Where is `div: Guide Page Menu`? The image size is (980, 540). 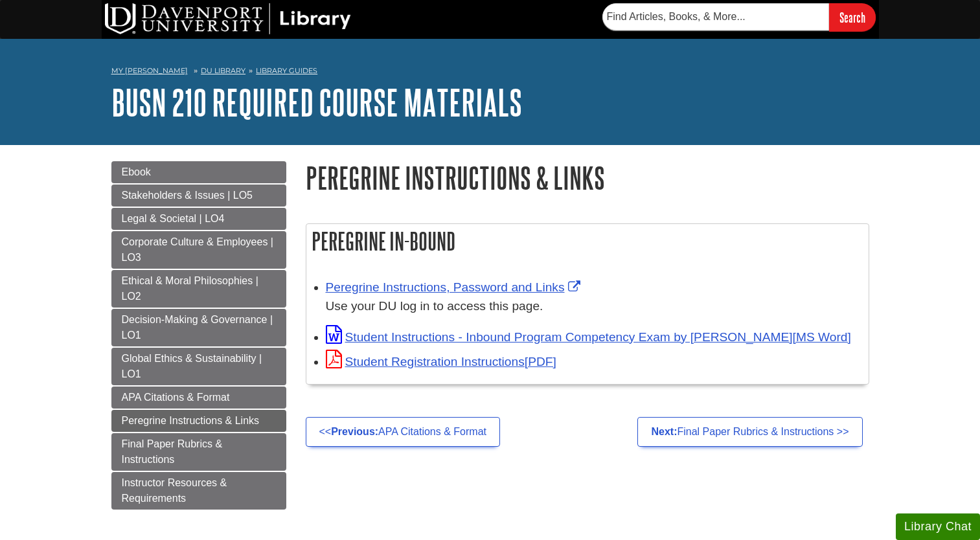 div: Guide Page Menu is located at coordinates (199, 335).